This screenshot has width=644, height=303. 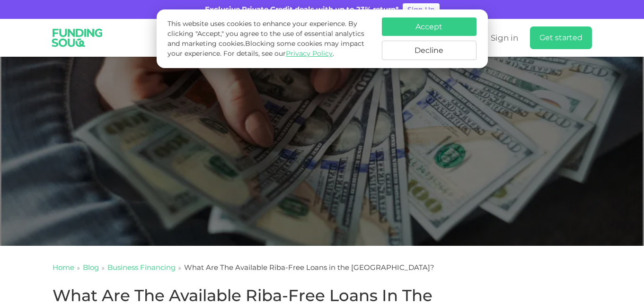 What do you see at coordinates (503, 38) in the screenshot?
I see `a: Sign in` at bounding box center [503, 38].